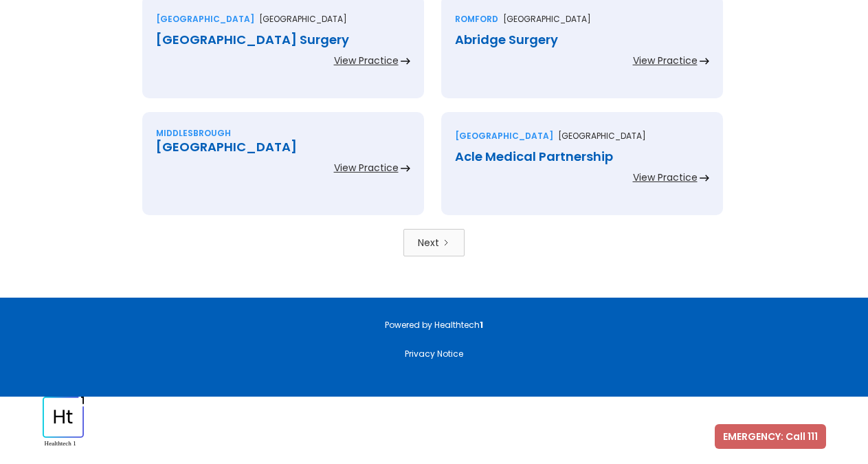  I want to click on a: Next Page, so click(433, 243).